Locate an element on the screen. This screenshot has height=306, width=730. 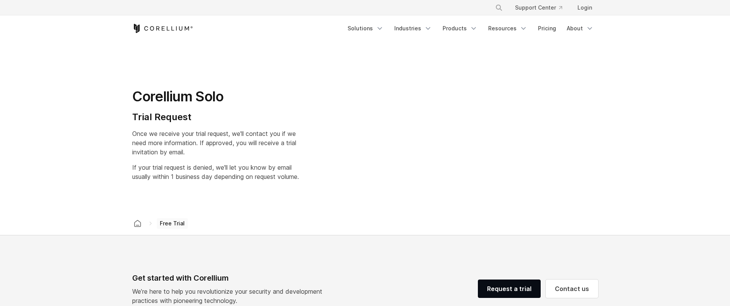
div: Get started with Corellium is located at coordinates (230, 278).